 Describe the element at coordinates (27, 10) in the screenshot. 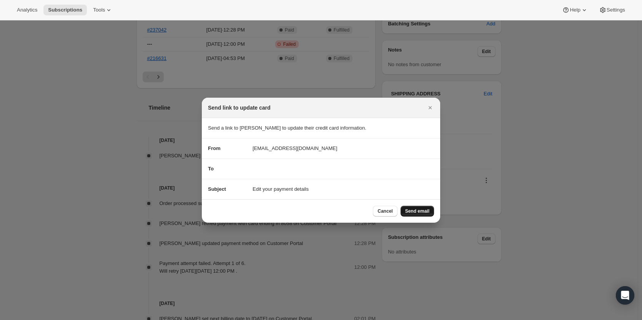

I see `button: Analytics` at that location.